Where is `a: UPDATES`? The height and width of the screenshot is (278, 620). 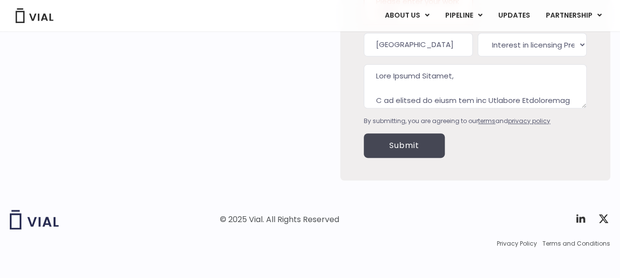 a: UPDATES is located at coordinates (514, 16).